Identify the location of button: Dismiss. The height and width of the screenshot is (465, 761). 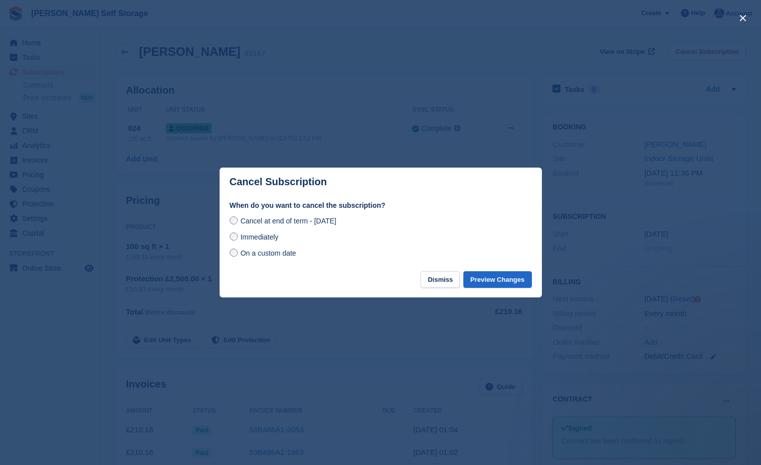
(440, 279).